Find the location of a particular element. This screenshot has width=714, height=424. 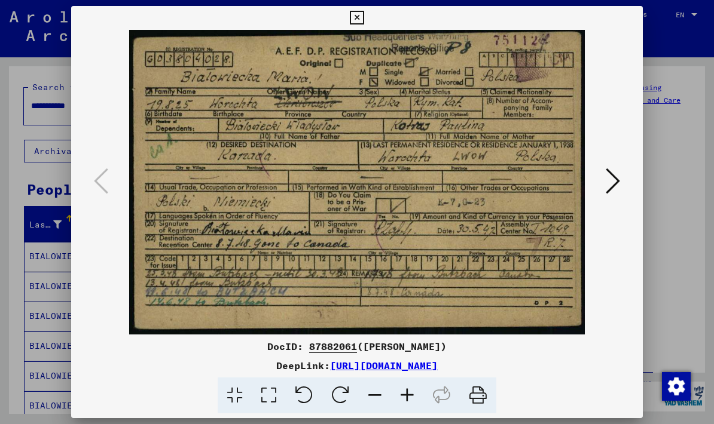

div: Change consent is located at coordinates (675, 386).